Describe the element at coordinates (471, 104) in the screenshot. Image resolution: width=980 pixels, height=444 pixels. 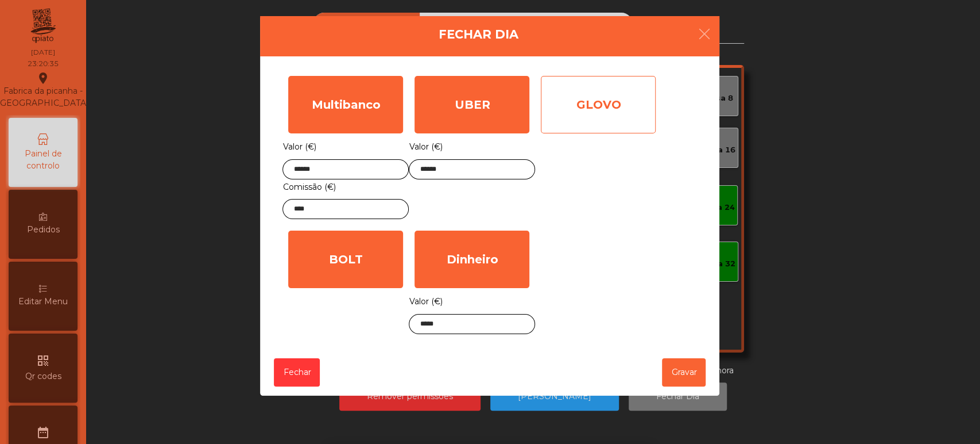
I see `div: UBER` at that location.